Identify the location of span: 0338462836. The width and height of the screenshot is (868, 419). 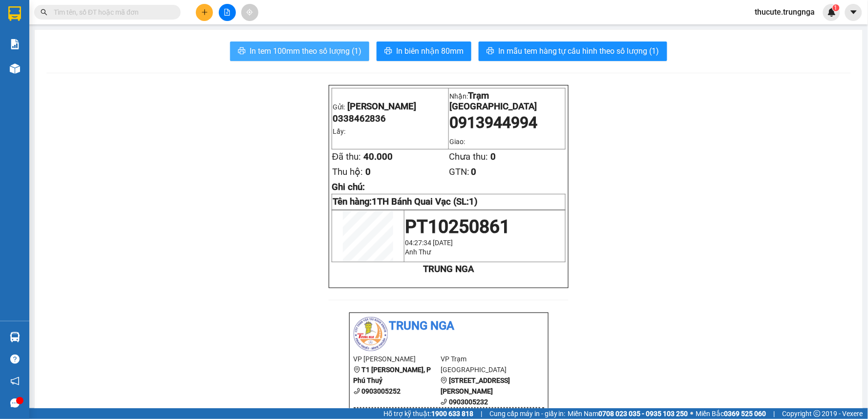
(360, 119).